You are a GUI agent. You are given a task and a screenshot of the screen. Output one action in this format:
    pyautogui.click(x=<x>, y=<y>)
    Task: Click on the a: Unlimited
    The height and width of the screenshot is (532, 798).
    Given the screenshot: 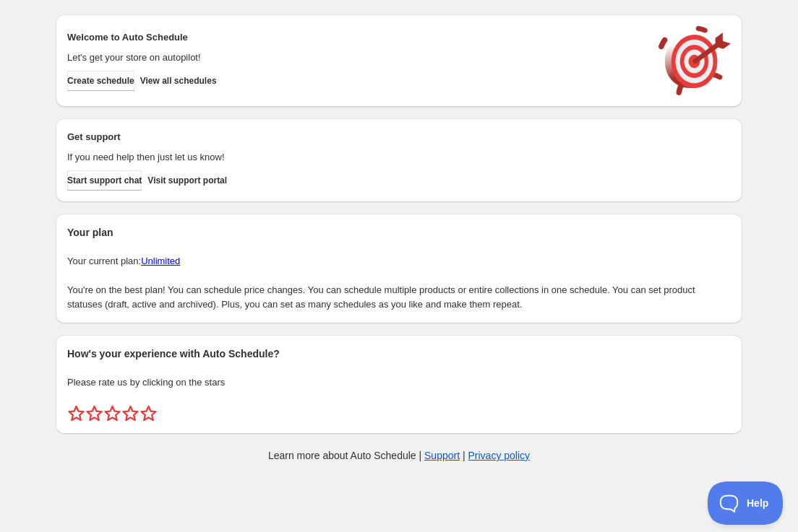 What is the action you would take?
    pyautogui.click(x=160, y=261)
    